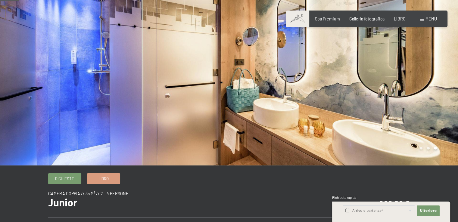 Image resolution: width=458 pixels, height=222 pixels. What do you see at coordinates (399, 19) in the screenshot?
I see `a: LIBRO` at bounding box center [399, 19].